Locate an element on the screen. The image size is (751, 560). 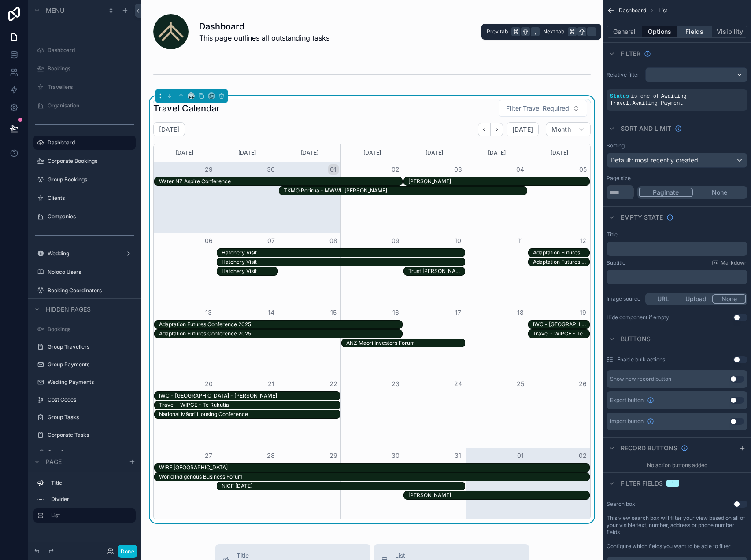
div: Hide component if empty is located at coordinates (638, 318).